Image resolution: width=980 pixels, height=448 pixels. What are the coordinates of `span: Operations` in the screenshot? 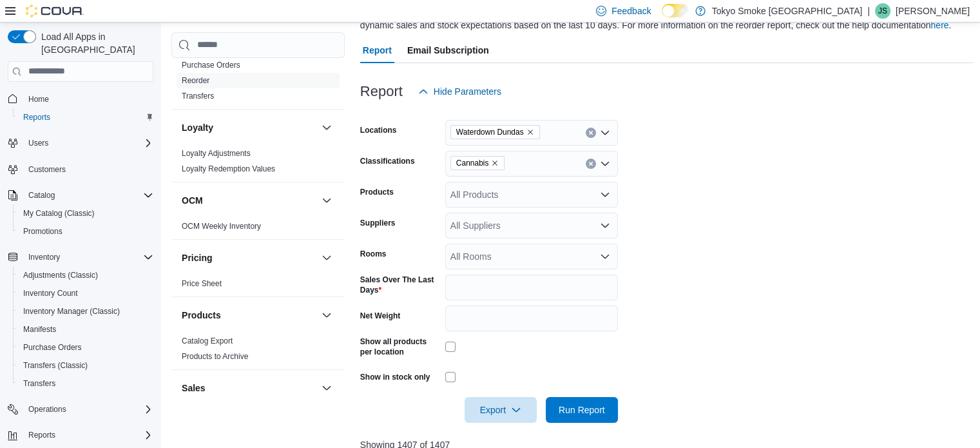 It's located at (88, 409).